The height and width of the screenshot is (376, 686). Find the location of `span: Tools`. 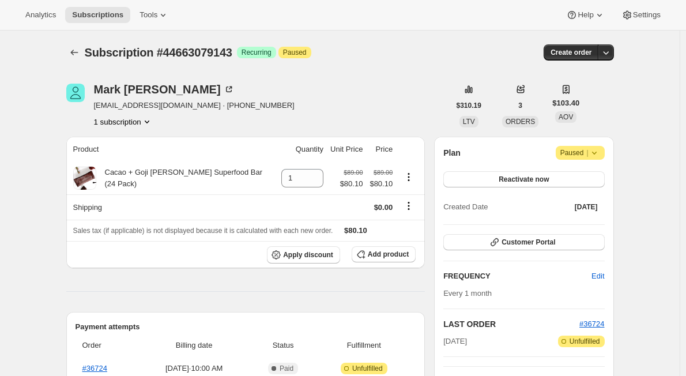

span: Tools is located at coordinates (148, 15).